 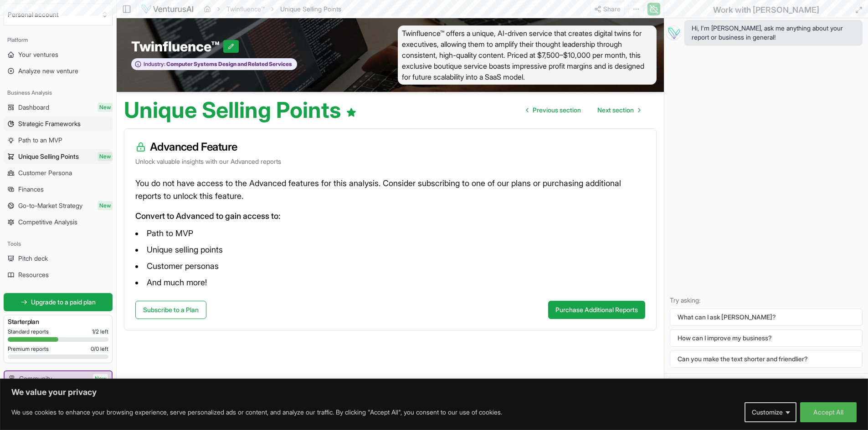 I want to click on span: Industry:, so click(x=154, y=64).